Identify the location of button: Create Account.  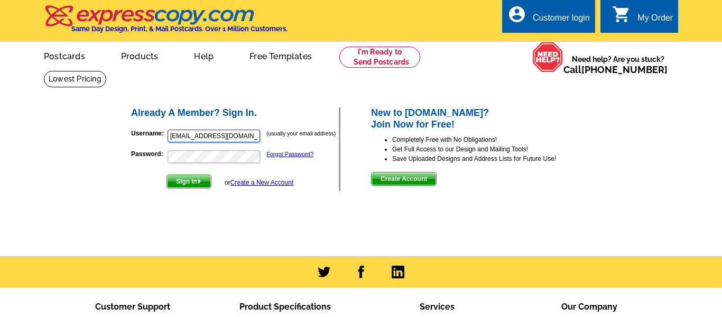
(404, 179).